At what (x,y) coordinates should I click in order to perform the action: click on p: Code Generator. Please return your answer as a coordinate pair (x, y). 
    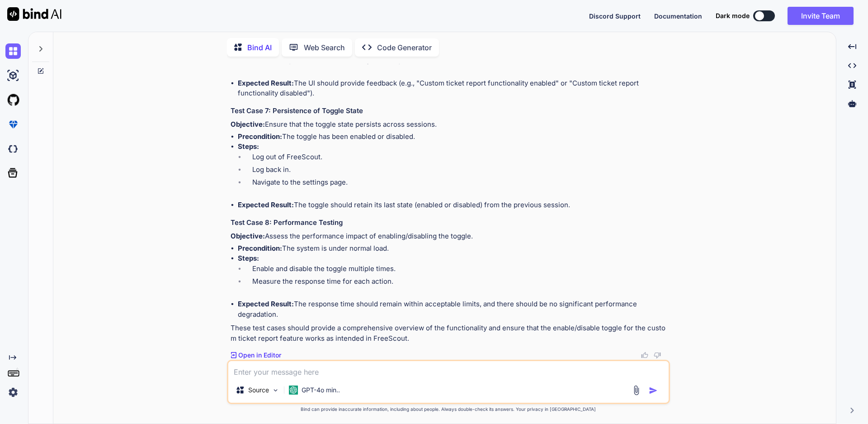
    Looking at the image, I should click on (404, 48).